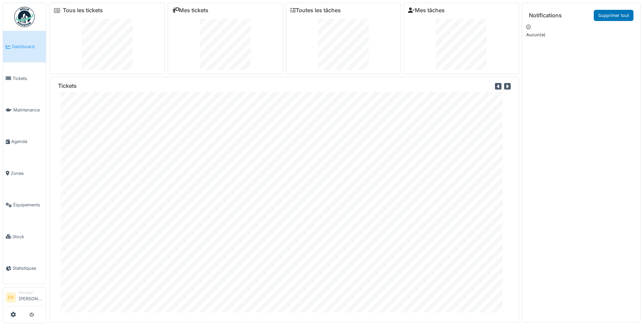 This screenshot has height=326, width=644. I want to click on img: Badge_color-CXgf-gQk.svg, so click(25, 17).